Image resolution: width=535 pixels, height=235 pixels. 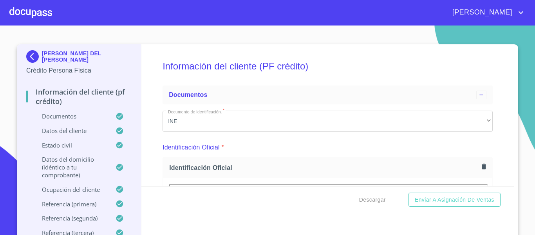 What do you see at coordinates (71, 130) in the screenshot?
I see `p: Datos del cliente` at bounding box center [71, 130].